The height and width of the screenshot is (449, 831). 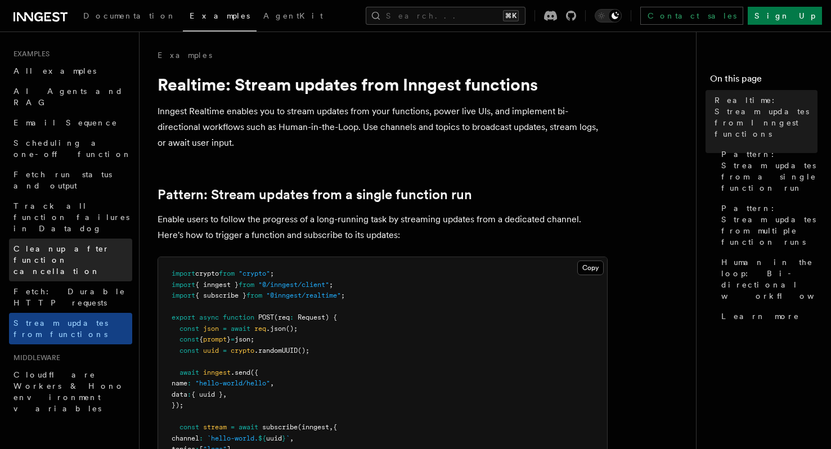 I want to click on span: Realtime: Stream updates from Inngest functions, so click(x=766, y=117).